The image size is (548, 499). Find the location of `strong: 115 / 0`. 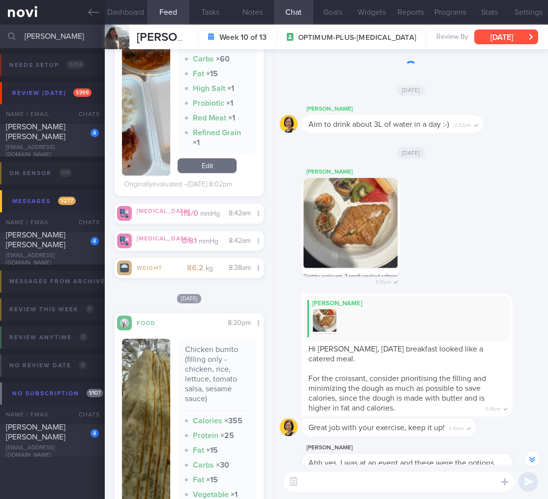

strong: 115 / 0 is located at coordinates (189, 213).